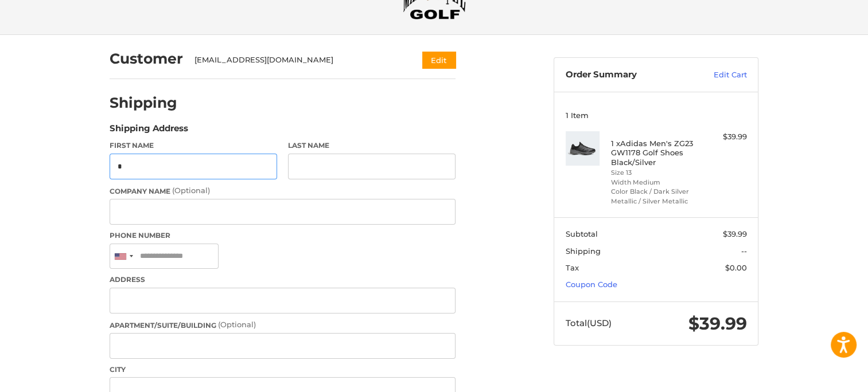 The height and width of the screenshot is (392, 868). What do you see at coordinates (283, 370) in the screenshot?
I see `label: City` at bounding box center [283, 370].